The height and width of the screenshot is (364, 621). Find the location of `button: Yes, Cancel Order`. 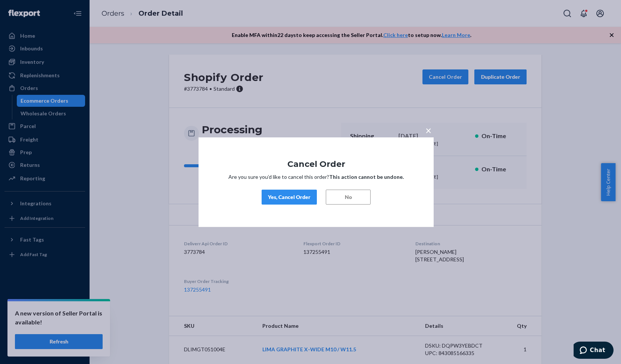

button: Yes, Cancel Order is located at coordinates (289, 197).